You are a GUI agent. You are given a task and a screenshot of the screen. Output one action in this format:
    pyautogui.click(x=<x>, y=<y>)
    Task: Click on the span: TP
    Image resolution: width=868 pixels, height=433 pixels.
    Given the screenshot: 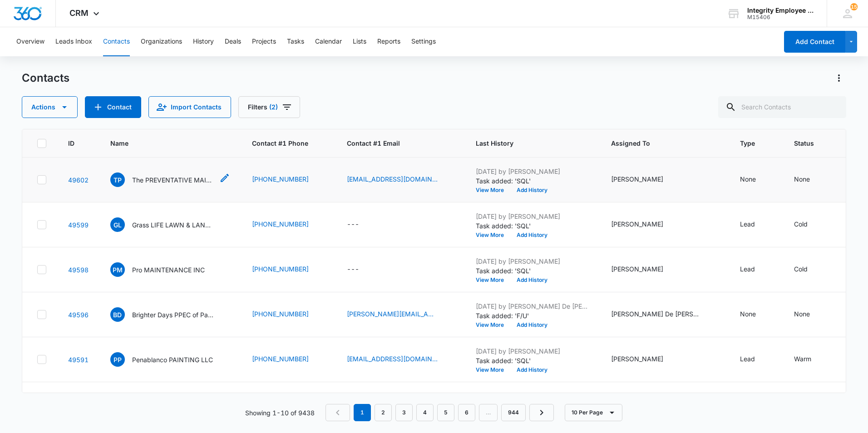 What is the action you would take?
    pyautogui.click(x=117, y=180)
    